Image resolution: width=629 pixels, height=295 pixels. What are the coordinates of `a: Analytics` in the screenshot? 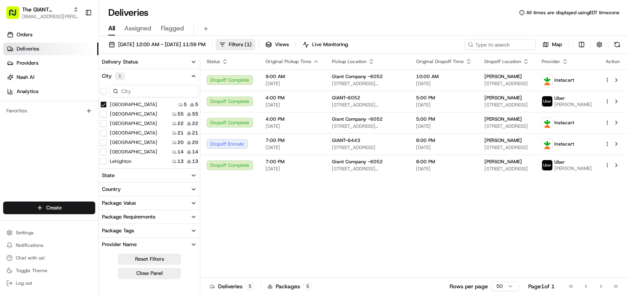 It's located at (51, 92).